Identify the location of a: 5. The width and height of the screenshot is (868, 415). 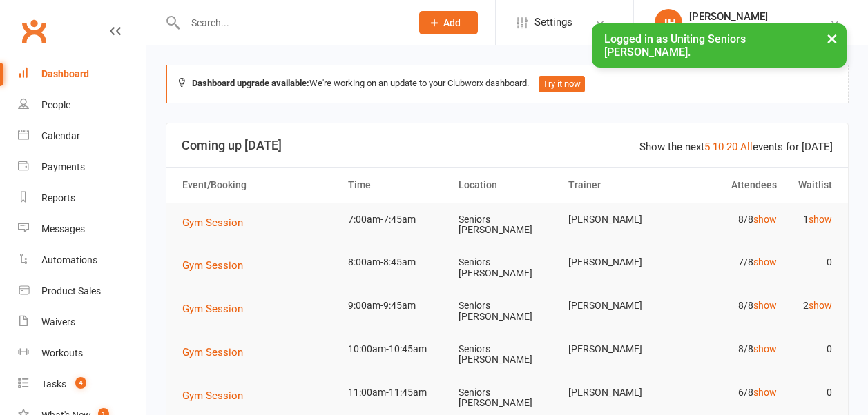
(706, 147).